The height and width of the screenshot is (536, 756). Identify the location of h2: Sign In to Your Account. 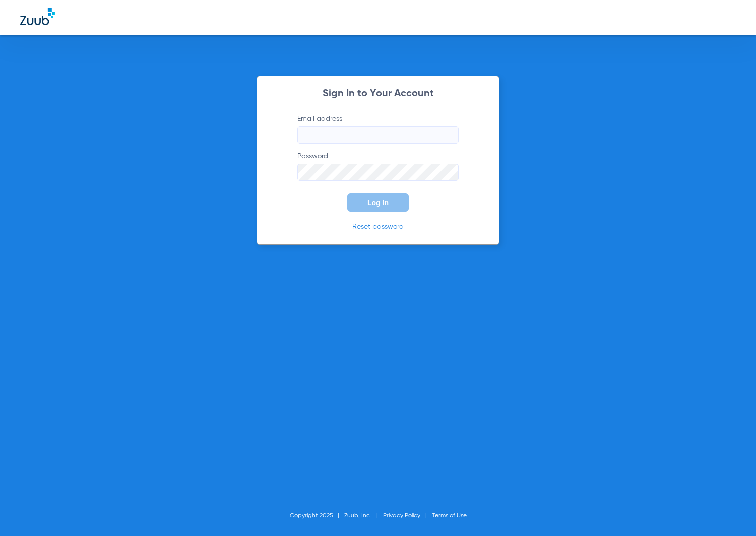
(378, 93).